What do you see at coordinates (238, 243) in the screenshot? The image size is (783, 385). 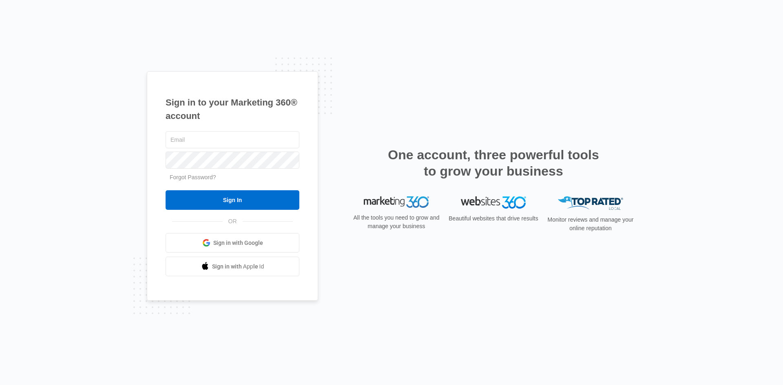 I see `span: Sign in with Google` at bounding box center [238, 243].